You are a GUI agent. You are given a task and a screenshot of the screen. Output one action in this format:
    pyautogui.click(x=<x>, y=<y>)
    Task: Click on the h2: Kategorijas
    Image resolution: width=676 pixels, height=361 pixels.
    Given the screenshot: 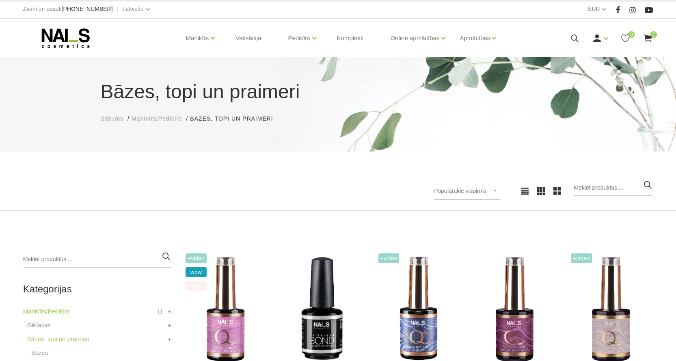 What is the action you would take?
    pyautogui.click(x=97, y=289)
    